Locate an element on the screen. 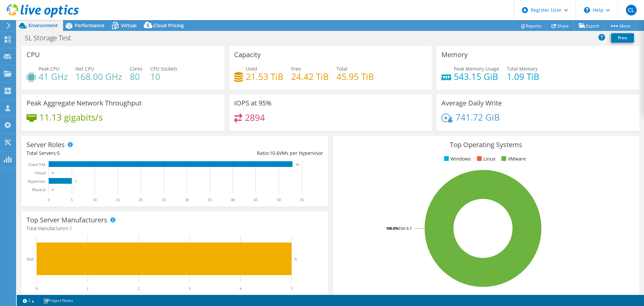  a: Reports is located at coordinates (531, 26).